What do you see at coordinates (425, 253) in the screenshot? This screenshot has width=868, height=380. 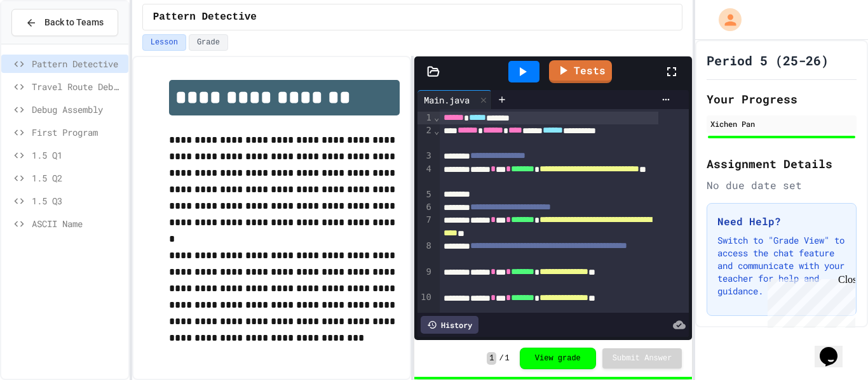 I see `div: 8` at bounding box center [425, 253].